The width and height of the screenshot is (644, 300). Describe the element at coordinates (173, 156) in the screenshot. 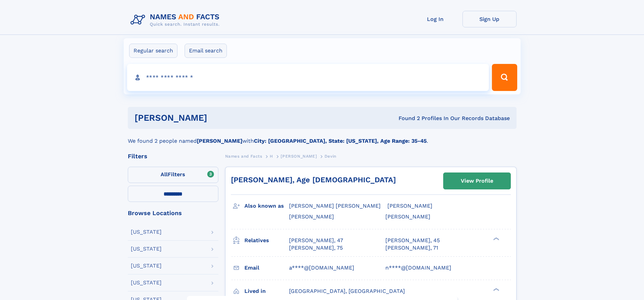

I see `div: Filters` at that location.